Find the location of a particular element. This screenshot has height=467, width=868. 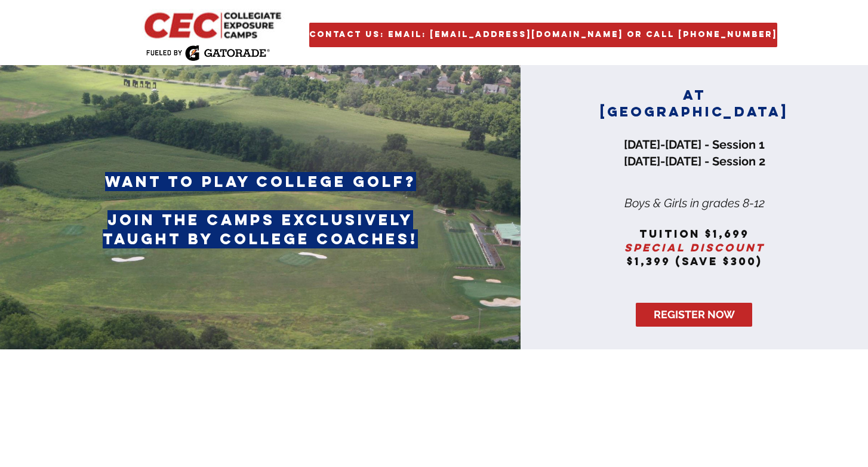

span: join the camps exclusively taught by college coaches! is located at coordinates (260, 229).